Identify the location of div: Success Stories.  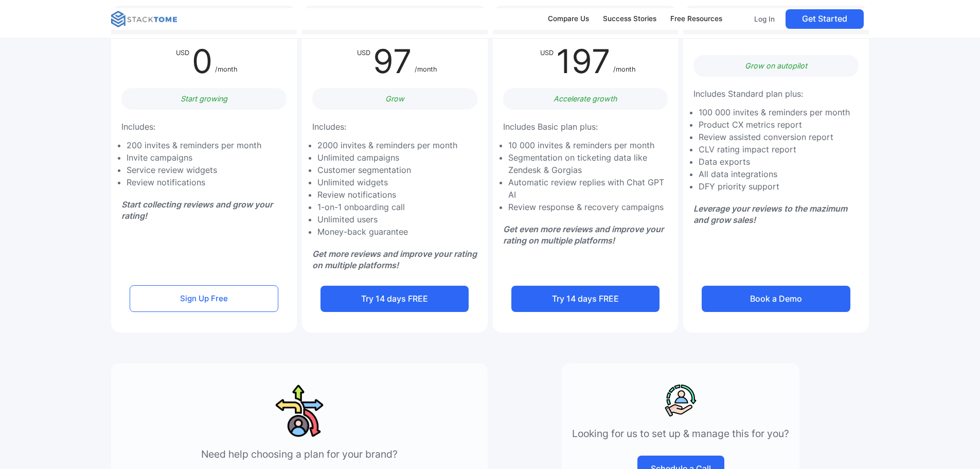
(630, 19).